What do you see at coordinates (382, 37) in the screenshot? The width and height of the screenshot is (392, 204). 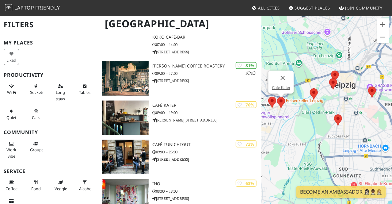 I see `button: Zoom out` at bounding box center [382, 37].